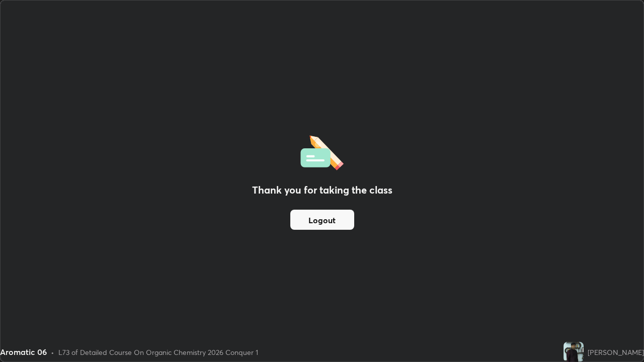 This screenshot has width=644, height=362. What do you see at coordinates (322, 151) in the screenshot?
I see `img: offlineFeedback.1438e8b3.svg` at bounding box center [322, 151].